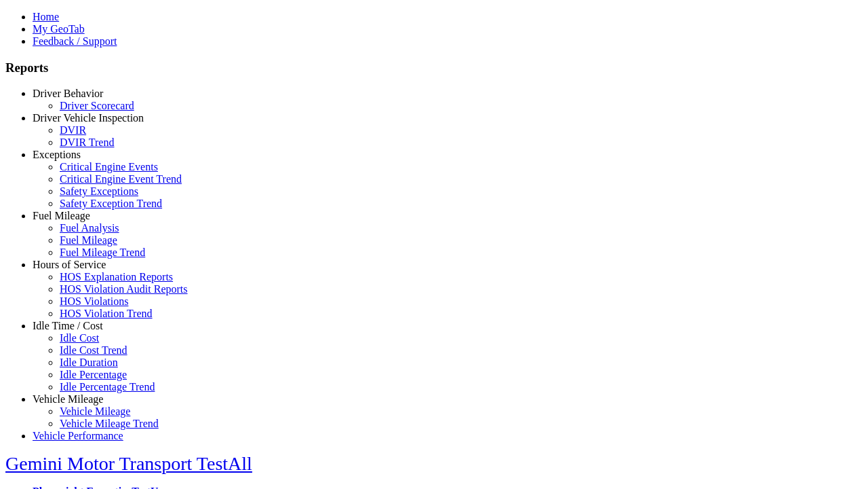 This screenshot has width=868, height=489. I want to click on a: DVIR Trend, so click(87, 142).